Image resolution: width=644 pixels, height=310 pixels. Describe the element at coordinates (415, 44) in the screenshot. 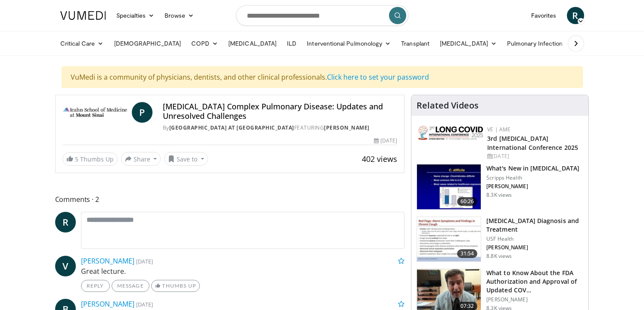

I see `a: Transplant` at that location.